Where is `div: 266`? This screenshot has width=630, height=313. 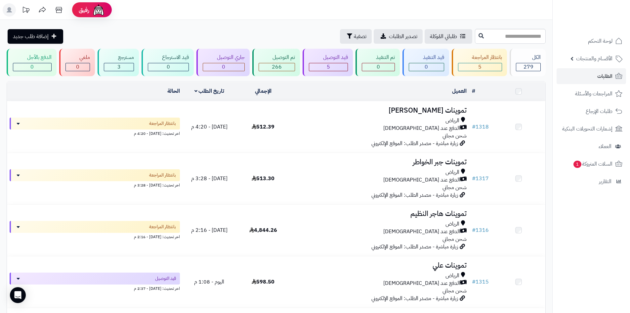
div: 266 is located at coordinates (277, 67).